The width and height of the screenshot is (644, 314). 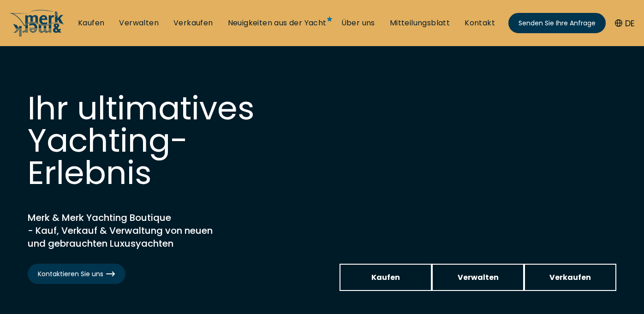 What do you see at coordinates (557, 23) in the screenshot?
I see `span: Senden Sie Ihre Anfrage` at bounding box center [557, 23].